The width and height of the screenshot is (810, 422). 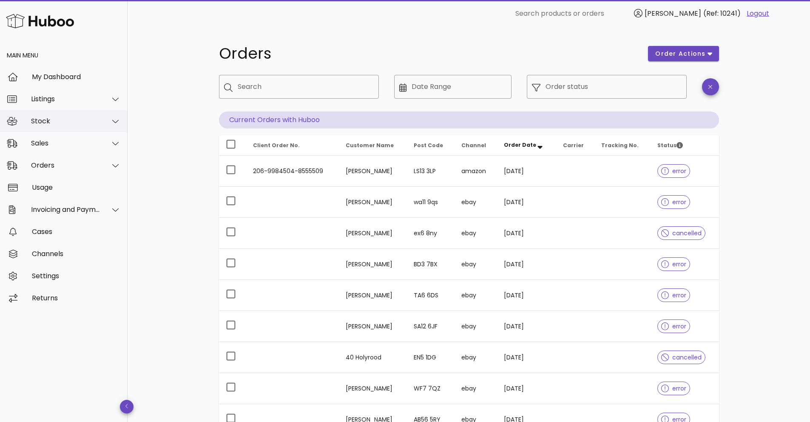 I want to click on td: SA12 6JF, so click(x=431, y=326).